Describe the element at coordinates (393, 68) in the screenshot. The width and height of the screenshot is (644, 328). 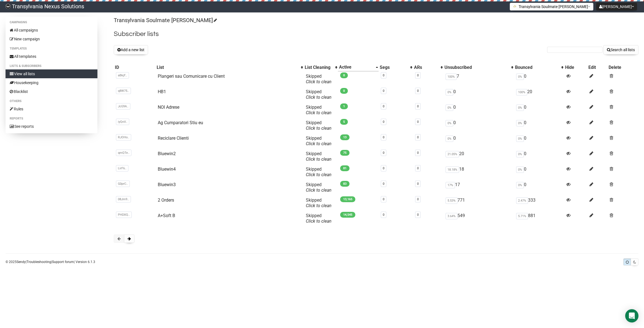
I see `div: Segs` at that location.